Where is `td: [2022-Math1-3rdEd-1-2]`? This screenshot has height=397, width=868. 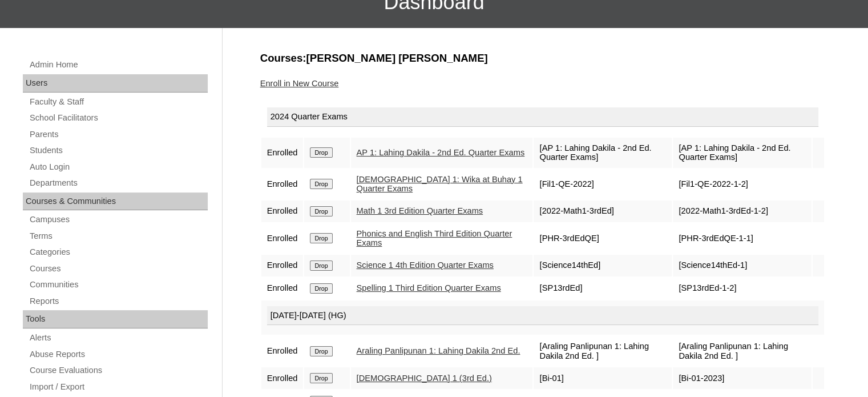
td: [2022-Math1-3rdEd-1-2] is located at coordinates (742, 211).